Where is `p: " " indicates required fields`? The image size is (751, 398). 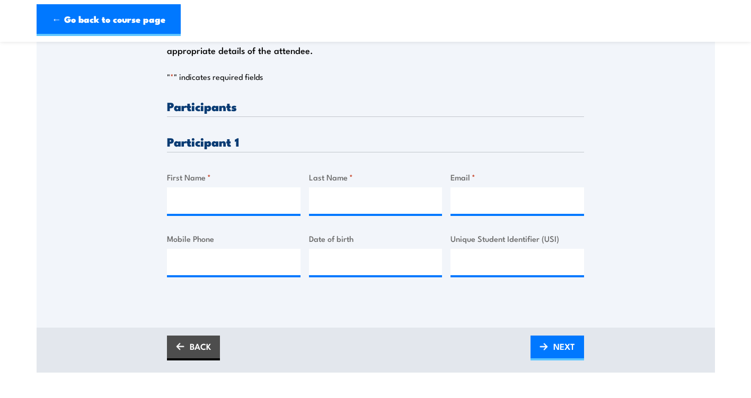
p: " " indicates required fields is located at coordinates (375, 77).